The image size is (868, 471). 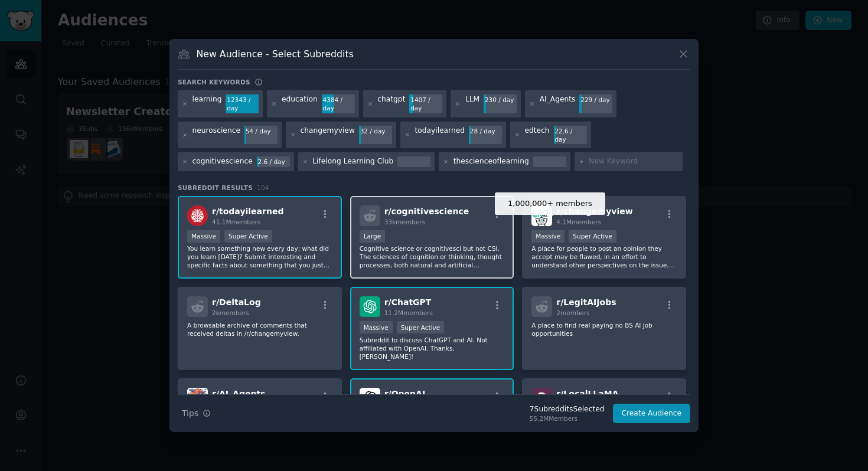 I want to click on h3: Search keywords, so click(x=214, y=82).